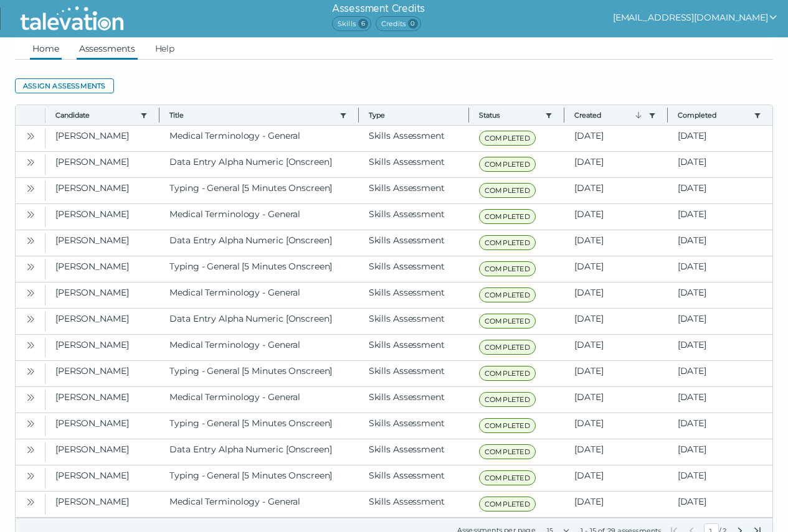  Describe the element at coordinates (107, 48) in the screenshot. I see `a: Assessments` at that location.